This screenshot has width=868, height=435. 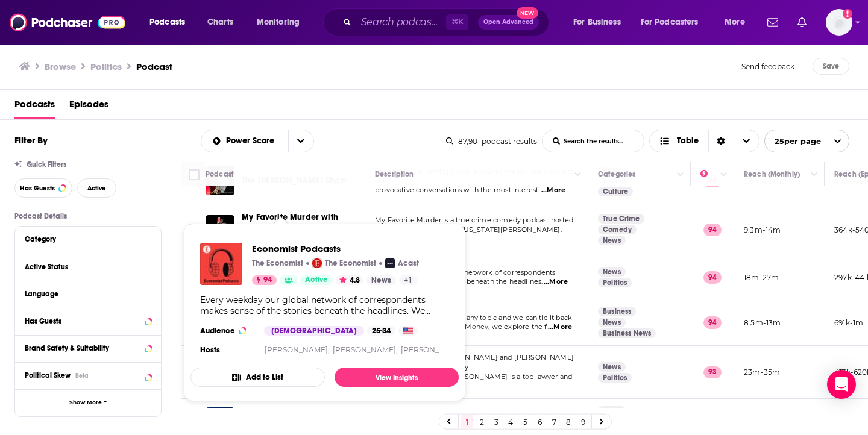 I want to click on div: Power Score, so click(x=709, y=174).